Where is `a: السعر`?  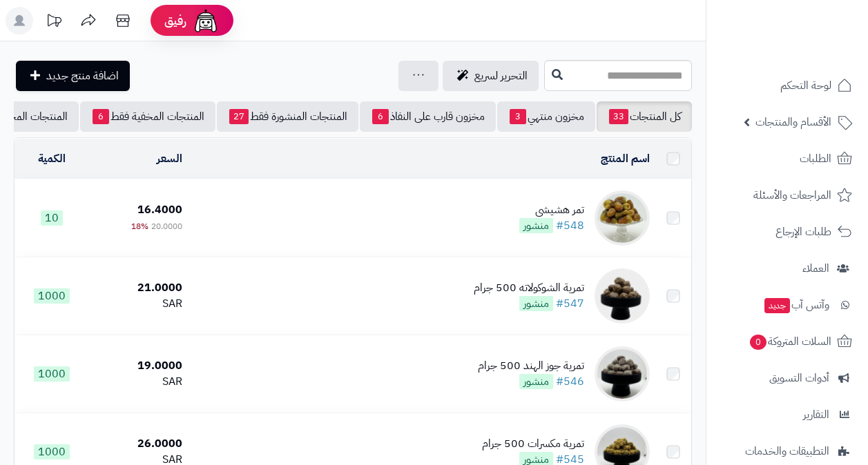
a: السعر is located at coordinates (169, 159).